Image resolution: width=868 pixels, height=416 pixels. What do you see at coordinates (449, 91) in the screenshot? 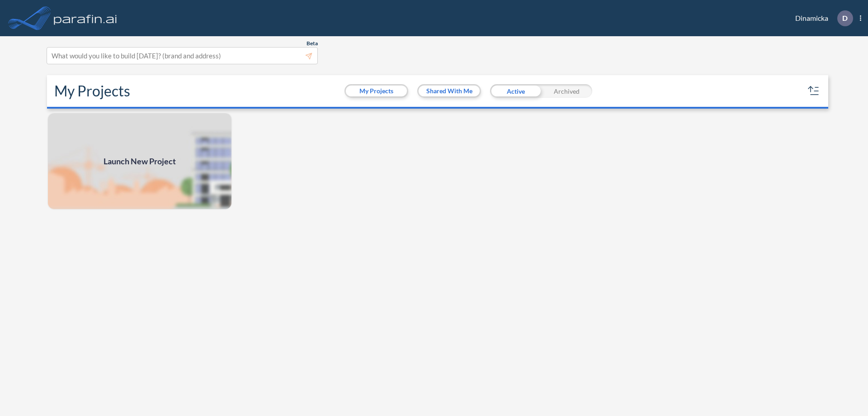
I see `button: Shared With Me` at bounding box center [449, 91].